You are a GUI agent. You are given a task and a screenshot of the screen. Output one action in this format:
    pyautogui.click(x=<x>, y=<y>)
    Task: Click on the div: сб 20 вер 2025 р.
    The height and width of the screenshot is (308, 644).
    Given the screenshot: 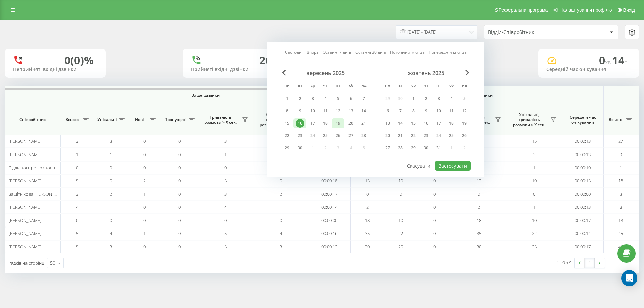 What is the action you would take?
    pyautogui.click(x=351, y=123)
    